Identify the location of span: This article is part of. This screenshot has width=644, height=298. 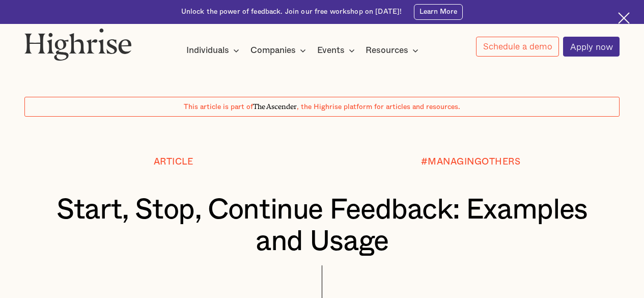
(218, 107).